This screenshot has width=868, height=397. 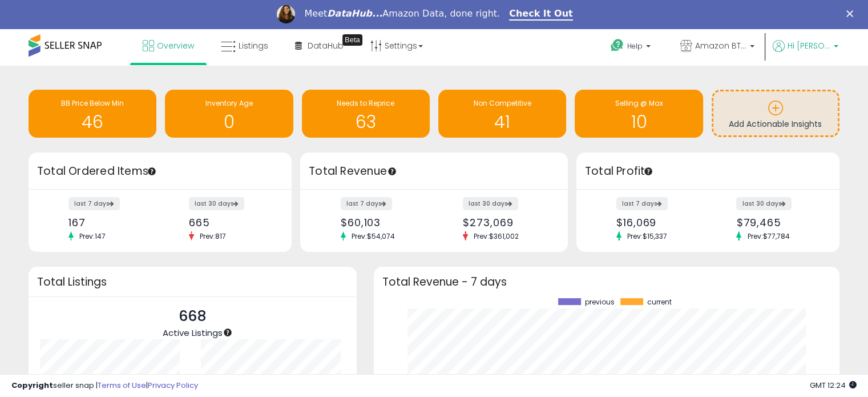 I want to click on a: Terms of Use, so click(x=121, y=385).